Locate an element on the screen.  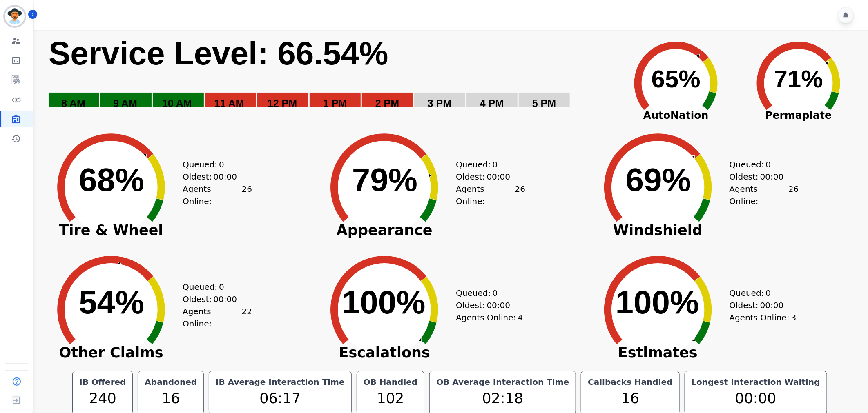
span: 22 is located at coordinates (247, 318).